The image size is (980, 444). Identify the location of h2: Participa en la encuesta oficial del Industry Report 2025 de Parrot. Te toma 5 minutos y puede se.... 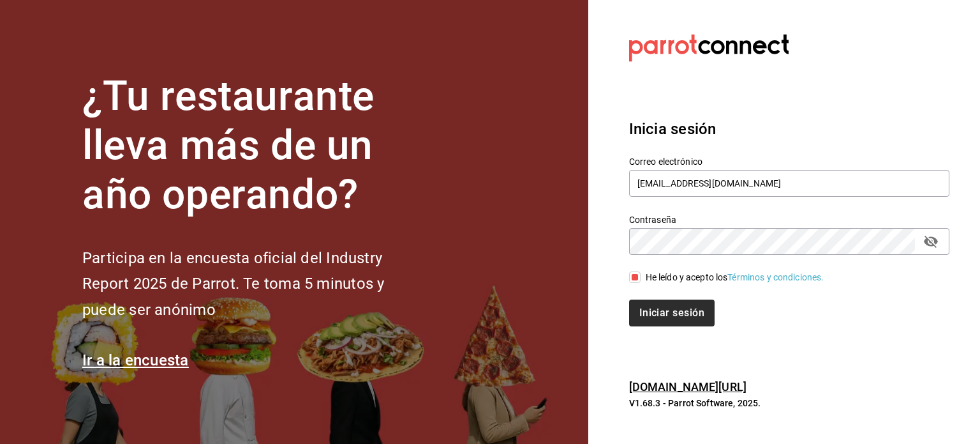
(255, 285).